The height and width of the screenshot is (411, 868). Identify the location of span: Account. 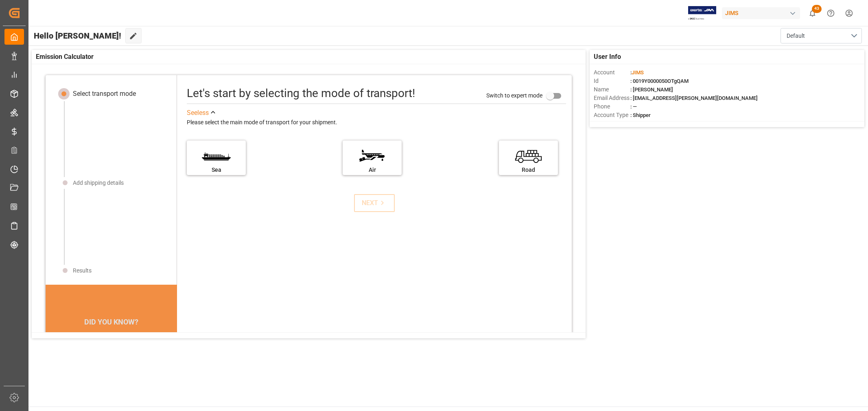
(612, 72).